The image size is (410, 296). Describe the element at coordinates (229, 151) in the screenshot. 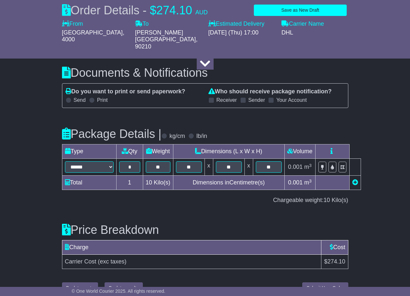

I see `td: Dimensions (L x W x H)` at that location.